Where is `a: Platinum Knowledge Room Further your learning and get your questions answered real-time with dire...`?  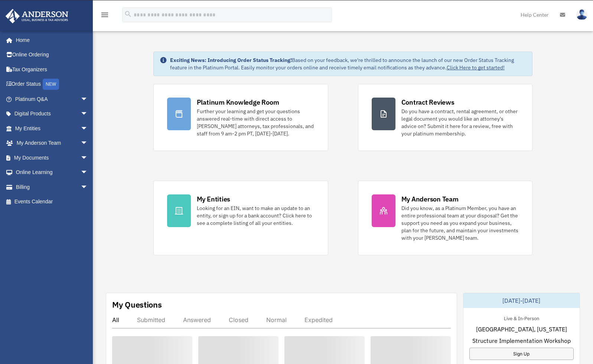
a: Platinum Knowledge Room Further your learning and get your questions answered real-time with dire... is located at coordinates (241, 117).